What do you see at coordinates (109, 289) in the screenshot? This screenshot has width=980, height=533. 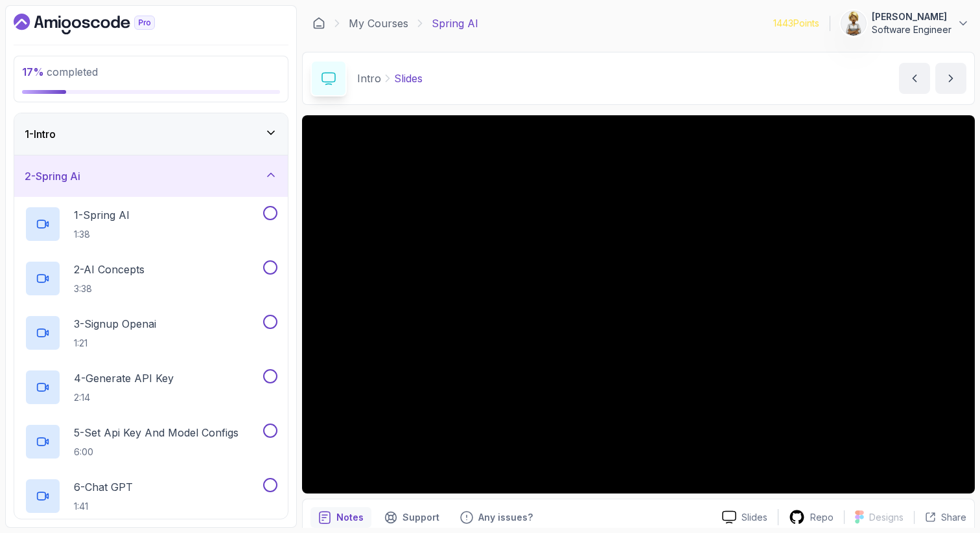 I see `p: 3:38` at bounding box center [109, 289].